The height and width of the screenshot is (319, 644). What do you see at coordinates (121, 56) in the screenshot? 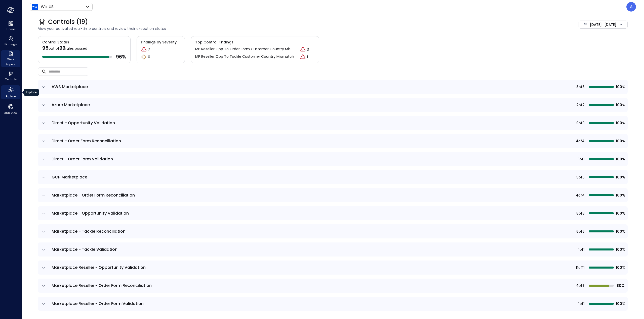
I see `span: 96 %` at bounding box center [121, 56].